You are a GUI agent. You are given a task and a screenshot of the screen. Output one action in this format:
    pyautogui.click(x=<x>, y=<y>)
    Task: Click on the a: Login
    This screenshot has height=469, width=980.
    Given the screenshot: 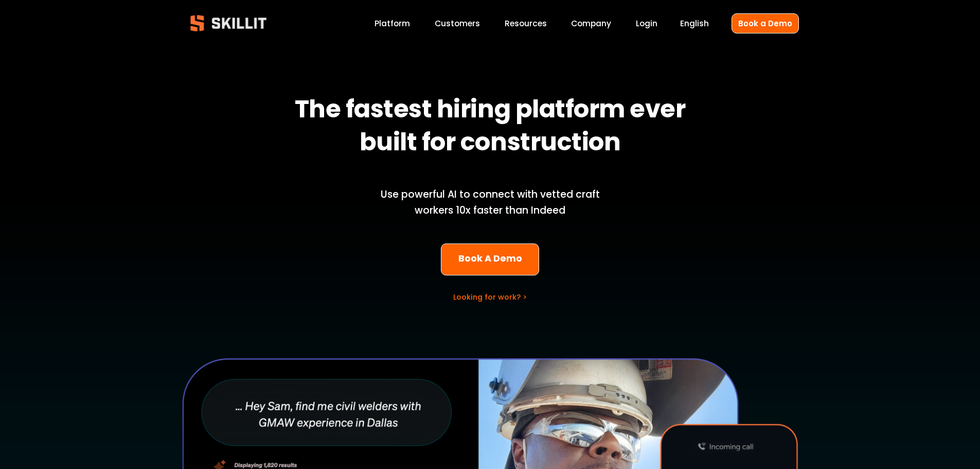 What is the action you would take?
    pyautogui.click(x=646, y=23)
    